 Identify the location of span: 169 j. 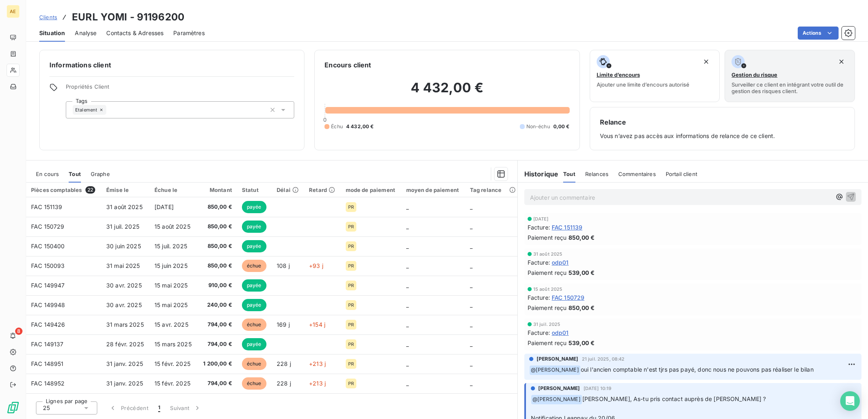
(283, 324).